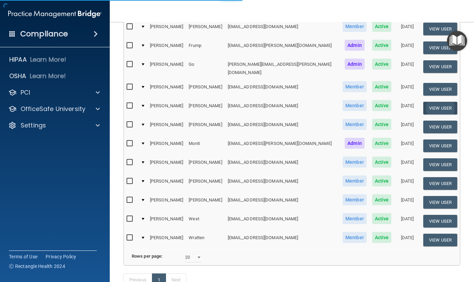 This screenshot has height=282, width=474. I want to click on button: Open Resource Center, so click(457, 41).